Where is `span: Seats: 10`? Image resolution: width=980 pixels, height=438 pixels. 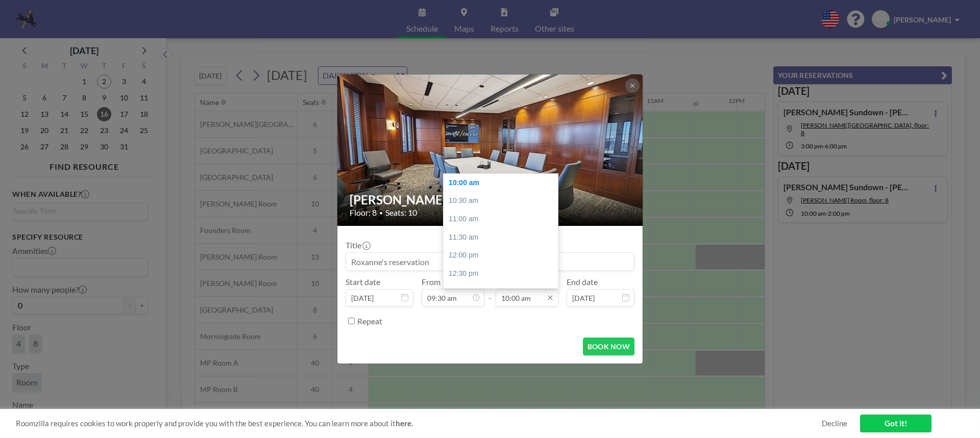
span: Seats: 10 is located at coordinates (401, 212).